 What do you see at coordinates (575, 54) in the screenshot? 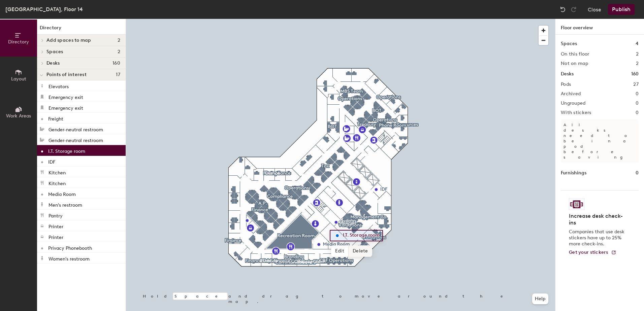
I see `h2: On this floor` at bounding box center [575, 54].